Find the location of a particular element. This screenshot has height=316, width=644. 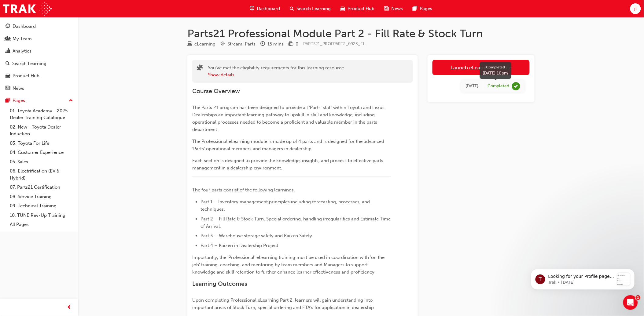

span: Course Overview is located at coordinates (216, 91).